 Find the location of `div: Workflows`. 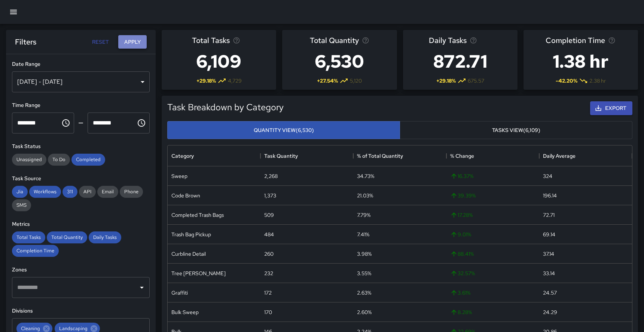

div: Workflows is located at coordinates (45, 192).